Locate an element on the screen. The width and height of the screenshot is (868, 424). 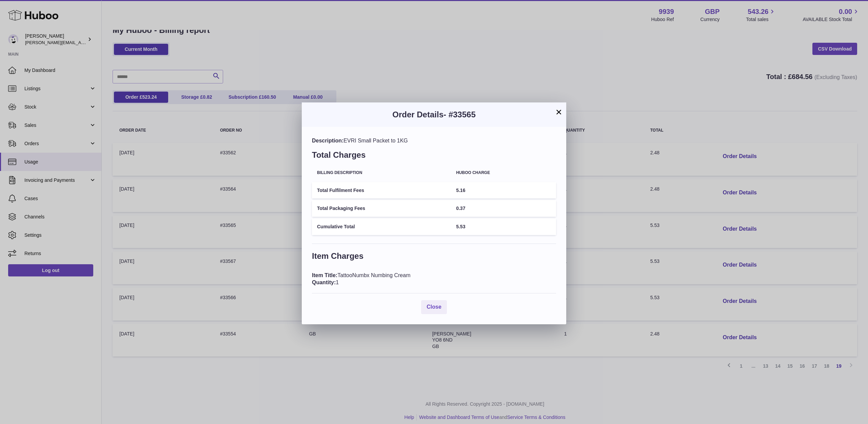
span: Quantity: is located at coordinates (324, 282).